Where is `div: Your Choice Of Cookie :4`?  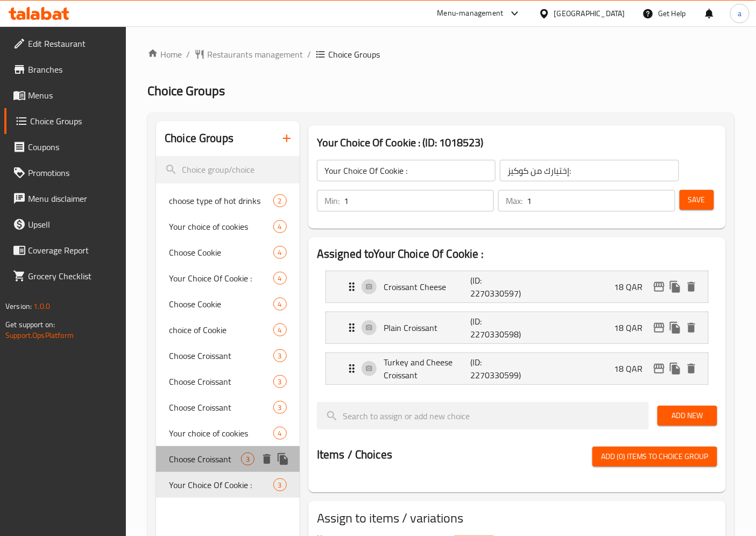 div: Your Choice Of Cookie :4 is located at coordinates (227, 279).